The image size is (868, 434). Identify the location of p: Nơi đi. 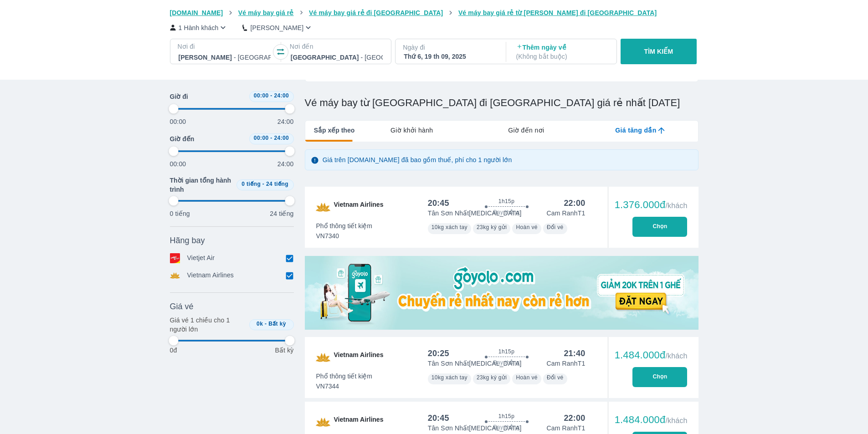
(225, 46).